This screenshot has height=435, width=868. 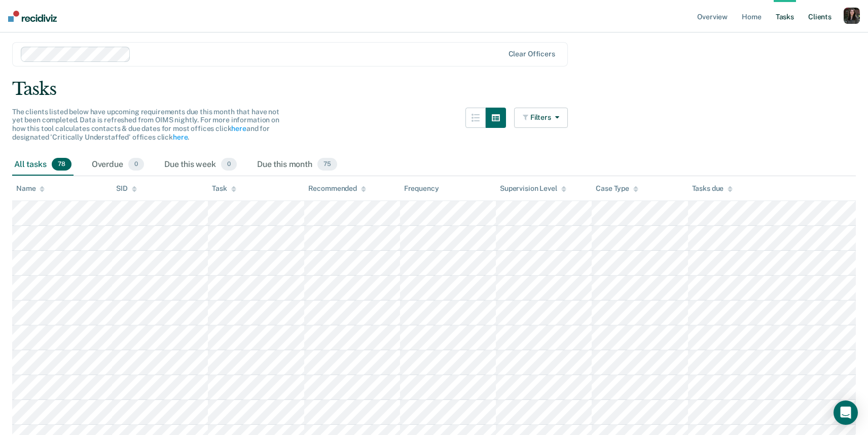 I want to click on div: Overdue0, so click(x=118, y=165).